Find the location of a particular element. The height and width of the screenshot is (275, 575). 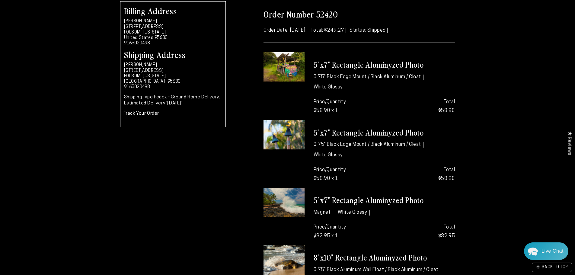

img: 5"x7" Rectangle White Glossy Aluminyzed Photo - Magnet / None is located at coordinates (284, 202).